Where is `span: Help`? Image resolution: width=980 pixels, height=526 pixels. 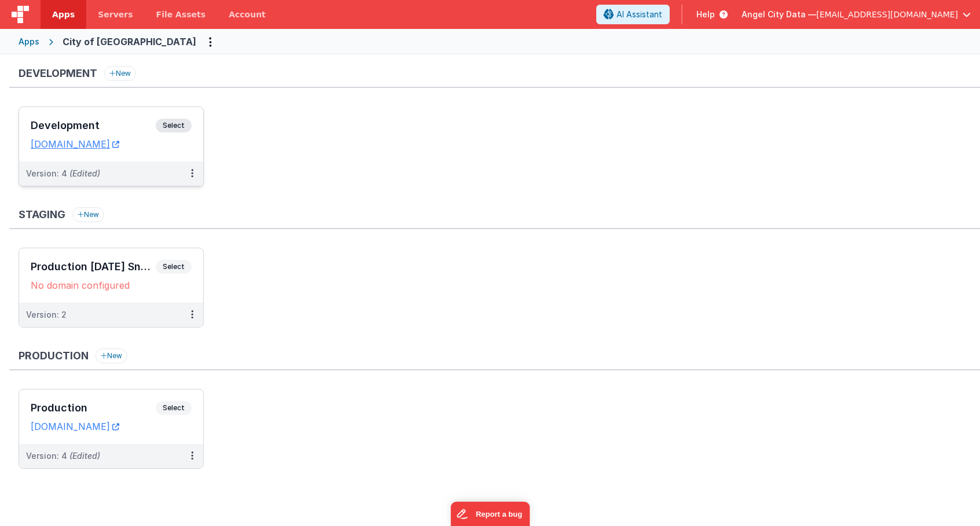
span: Help is located at coordinates (705, 14).